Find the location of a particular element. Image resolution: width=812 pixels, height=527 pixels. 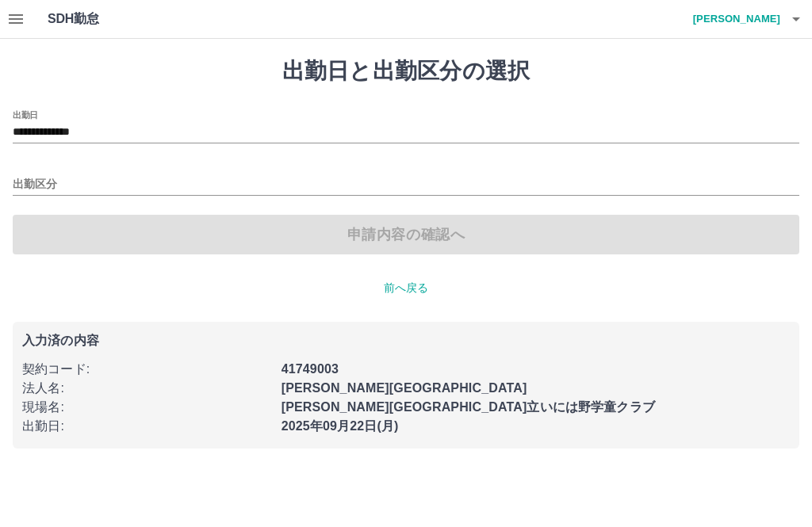

p: 出勤日 : is located at coordinates (147, 427).